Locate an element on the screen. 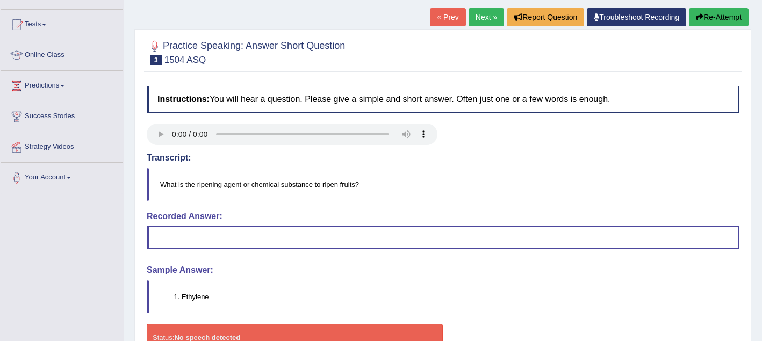  button: Report Question is located at coordinates (545, 17).